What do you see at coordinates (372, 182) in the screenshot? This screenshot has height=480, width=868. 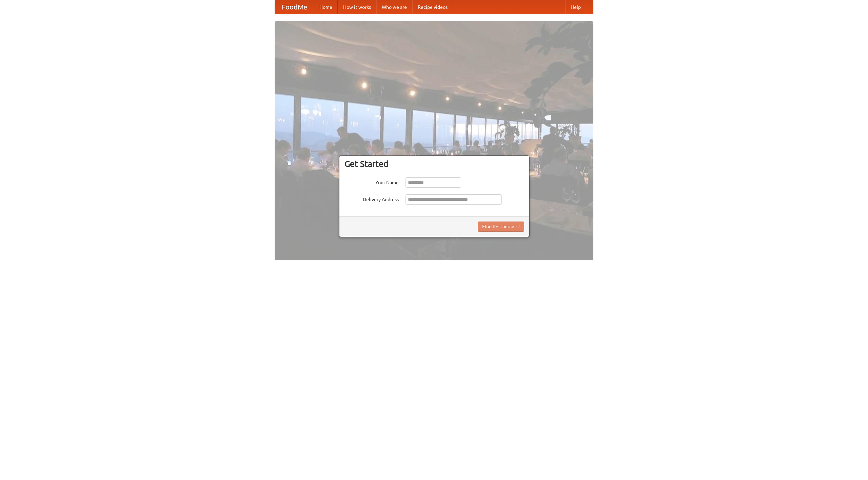 I see `label: Your Name` at bounding box center [372, 182].